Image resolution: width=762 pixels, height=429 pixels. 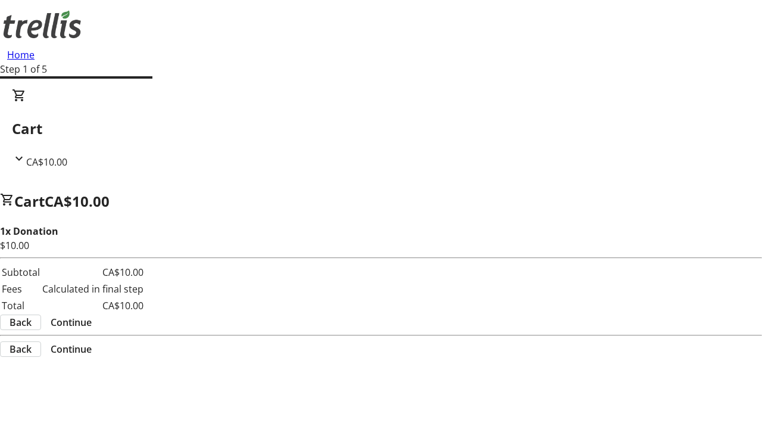 I want to click on span: Cart, so click(x=29, y=201).